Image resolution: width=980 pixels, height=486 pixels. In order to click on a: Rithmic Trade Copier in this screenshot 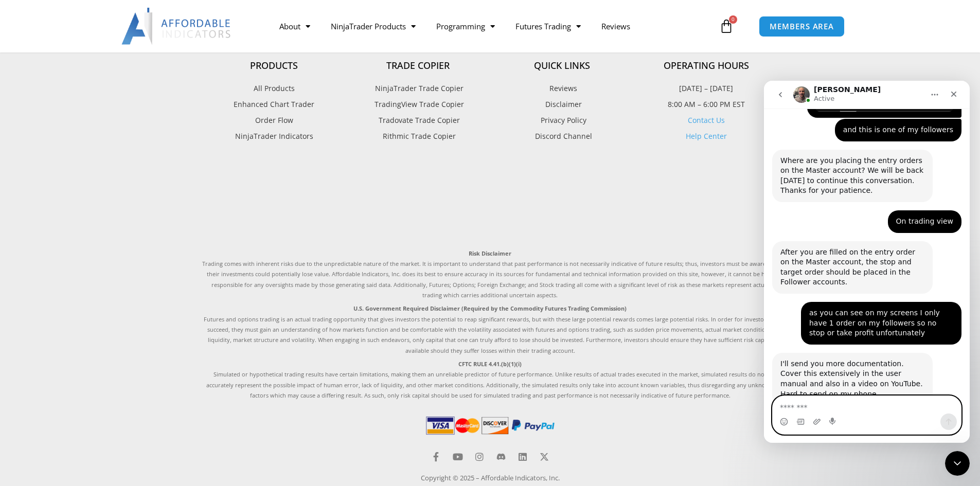, I will do `click(418, 136)`.